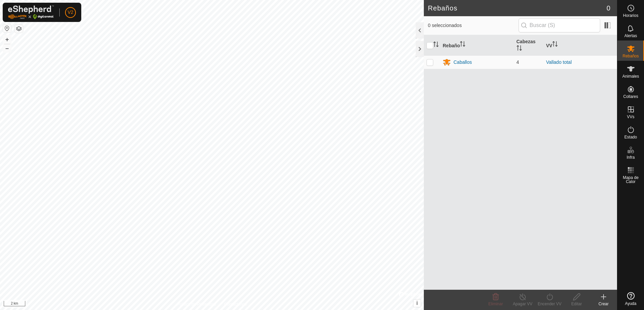 This screenshot has height=310, width=644. Describe the element at coordinates (631, 157) in the screenshot. I see `font: Infra` at that location.